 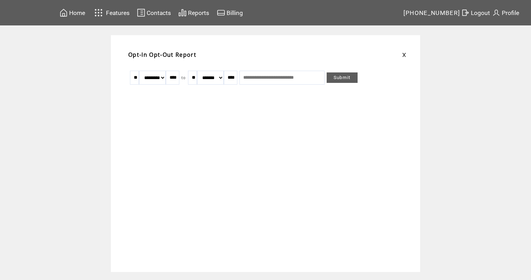 What do you see at coordinates (111, 13) in the screenshot?
I see `a: Features` at bounding box center [111, 13].